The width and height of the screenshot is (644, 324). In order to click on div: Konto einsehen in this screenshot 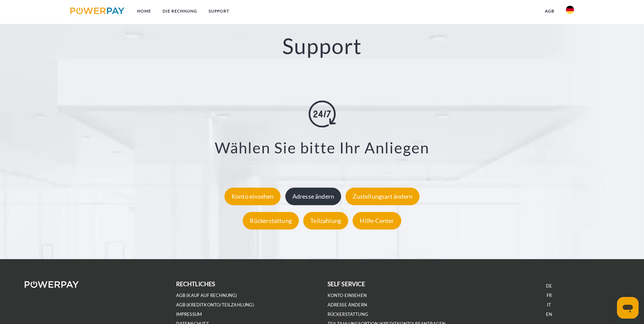, I will do `click(252, 197)`.